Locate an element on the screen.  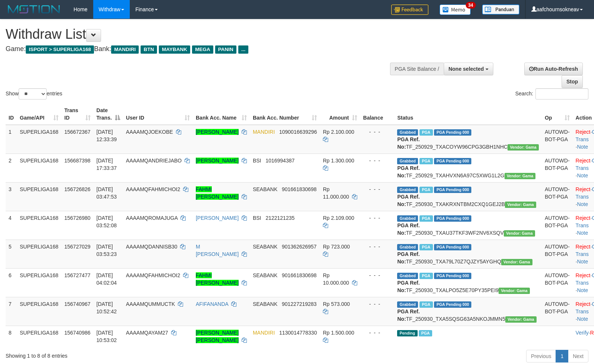
img: panduan.png is located at coordinates (501, 9).